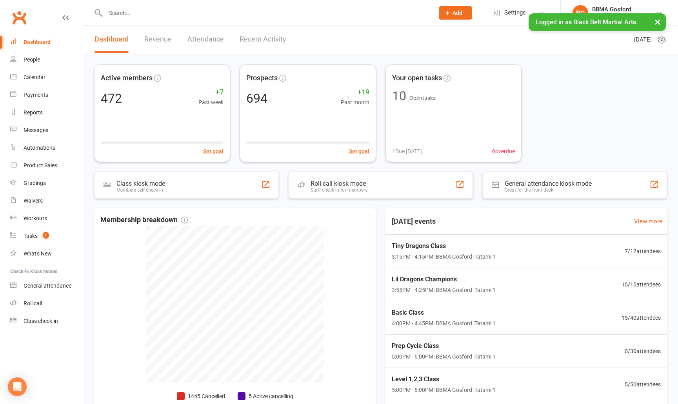 The height and width of the screenshot is (404, 678). Describe the element at coordinates (17, 387) in the screenshot. I see `div: Open Intercom Messenger` at that location.